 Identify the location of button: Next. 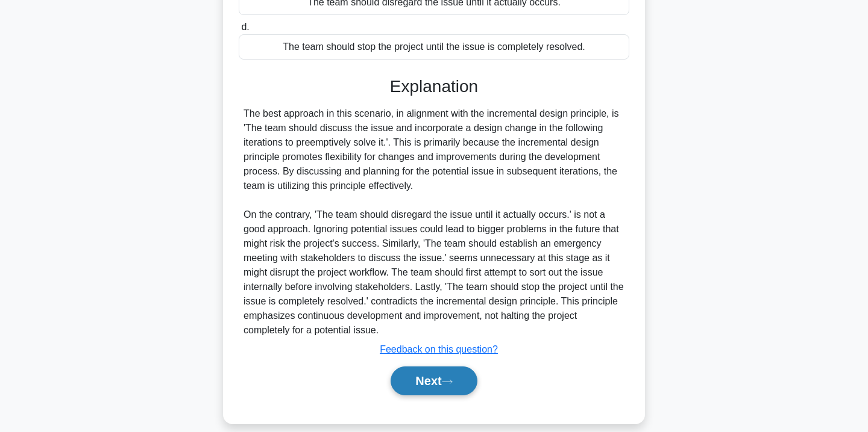
(433, 381).